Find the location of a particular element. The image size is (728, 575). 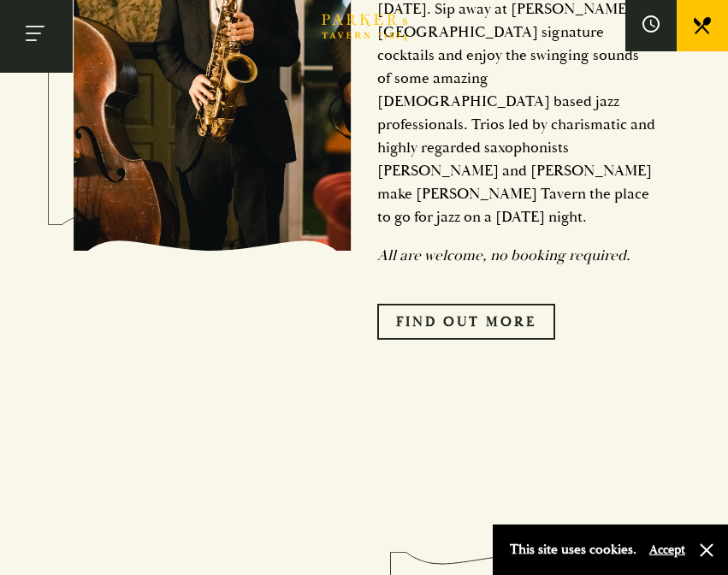

p: This site uses cookies. is located at coordinates (573, 549).